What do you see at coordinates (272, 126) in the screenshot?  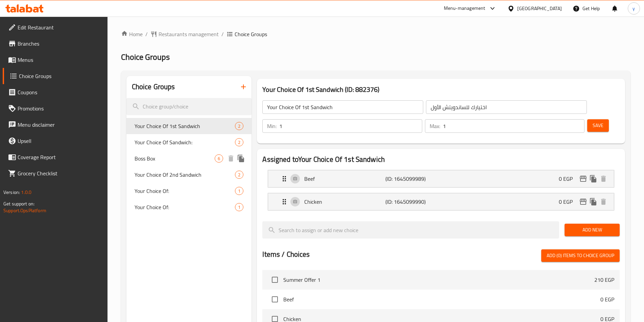 I see `p: Min:` at bounding box center [272, 126].